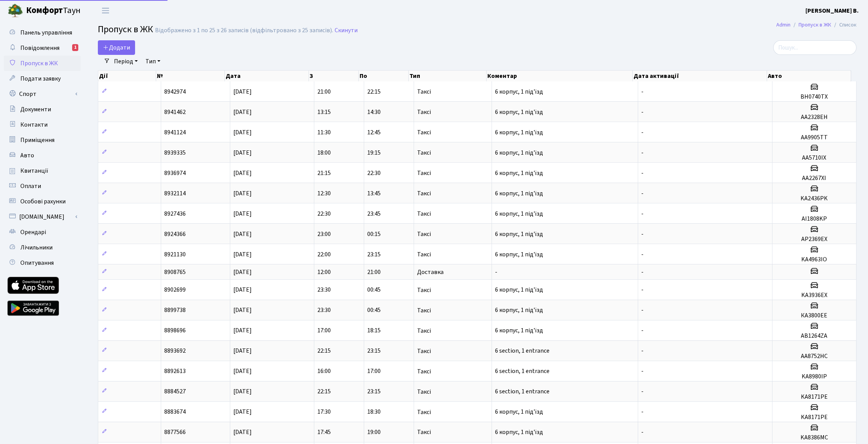 The height and width of the screenshot is (444, 868). I want to click on span: 22:15, so click(324, 391).